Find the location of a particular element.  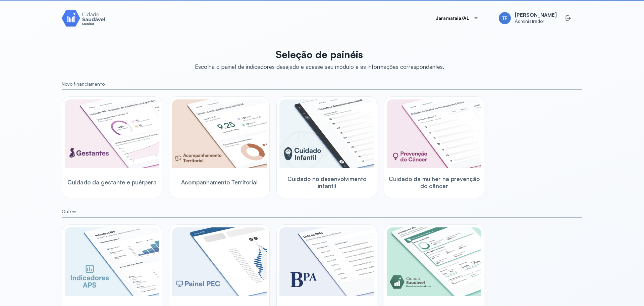

span: Cuidado no desenvolvimento infantil is located at coordinates (327, 182).